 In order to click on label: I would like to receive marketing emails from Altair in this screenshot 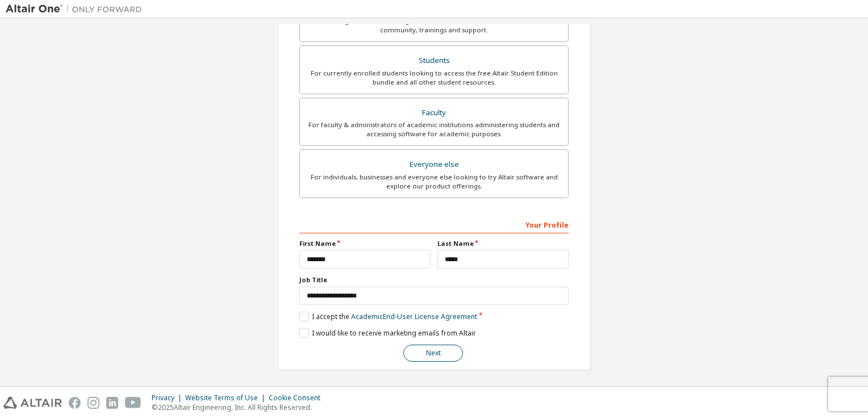, I will do `click(387, 333)`.